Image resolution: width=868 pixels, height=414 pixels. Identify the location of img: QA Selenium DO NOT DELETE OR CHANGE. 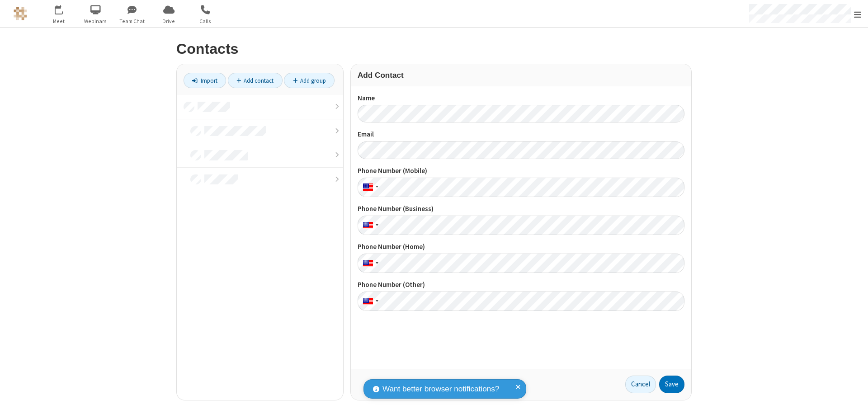
(20, 14).